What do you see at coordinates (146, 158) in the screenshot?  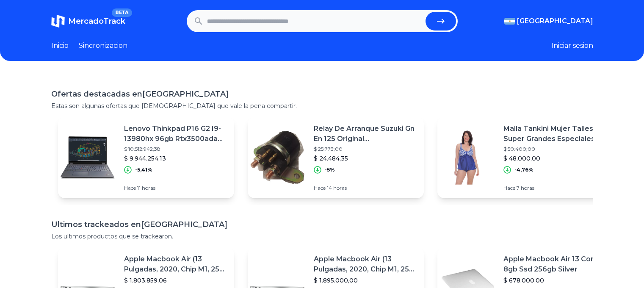 I see `a: Featured imageLenovo Thinkpad P16 G2 I9-13980hx 96gb Rtx3500ada 2tbssd$ 10.512.942,38$ 9.944.254,...` at bounding box center [146, 158].